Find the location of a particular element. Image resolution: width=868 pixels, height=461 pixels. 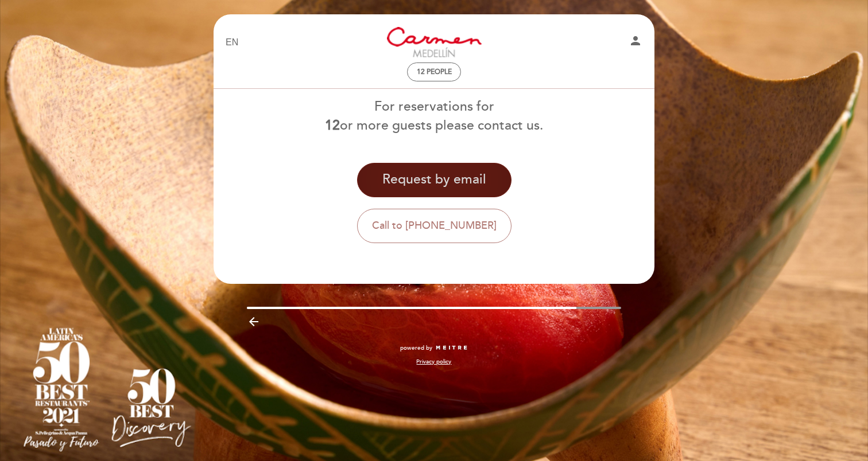

i: arrow_backward is located at coordinates (254, 322).